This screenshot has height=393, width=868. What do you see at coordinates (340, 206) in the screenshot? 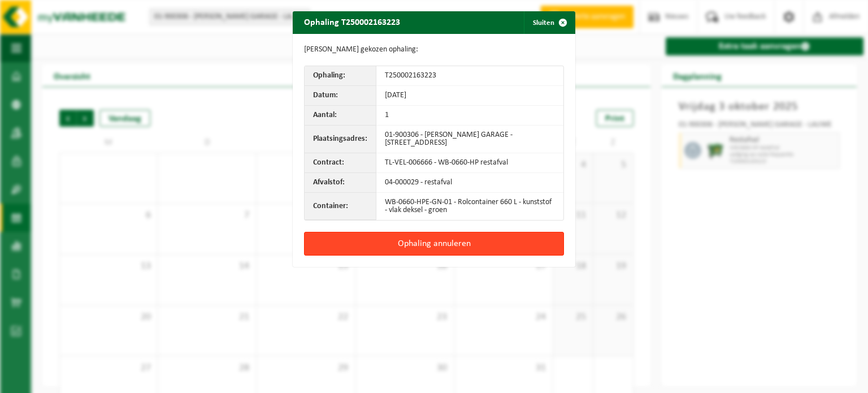
I see `th: Container:` at bounding box center [340, 206].